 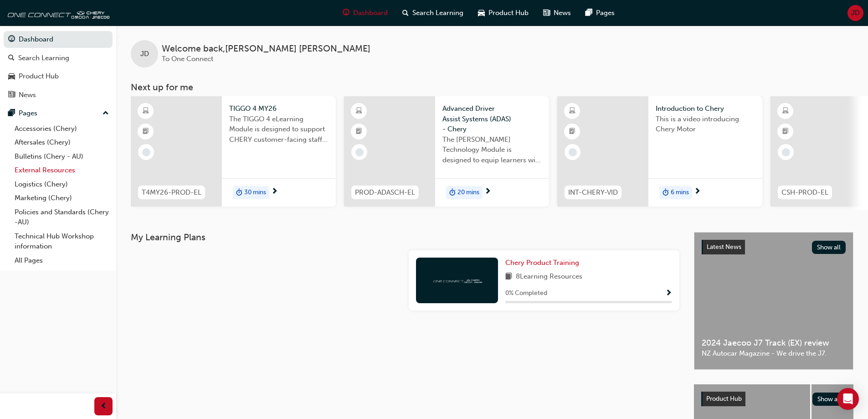 I want to click on a: Search Learning, so click(x=58, y=58).